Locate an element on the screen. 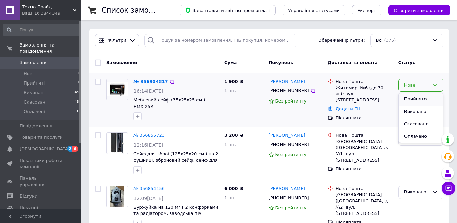 This screenshot has height=223, width=457. span: (375) is located at coordinates (390, 40).